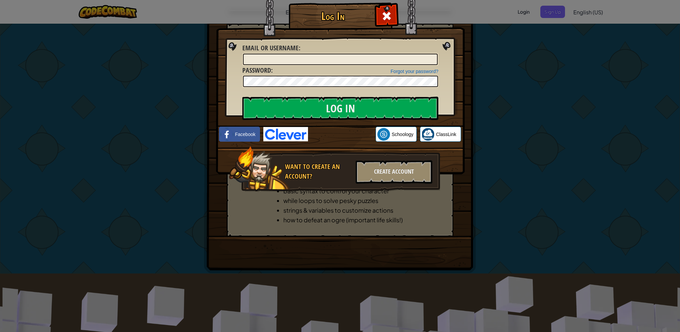 The width and height of the screenshot is (680, 332). What do you see at coordinates (428, 134) in the screenshot?
I see `img: classlink-logo-small.png` at bounding box center [428, 134].